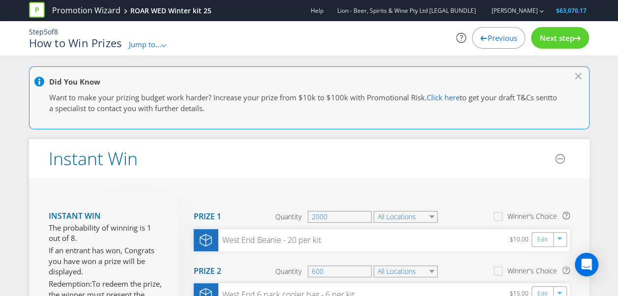  I want to click on p: The probability of winning is 1 out of 8., so click(106, 233).